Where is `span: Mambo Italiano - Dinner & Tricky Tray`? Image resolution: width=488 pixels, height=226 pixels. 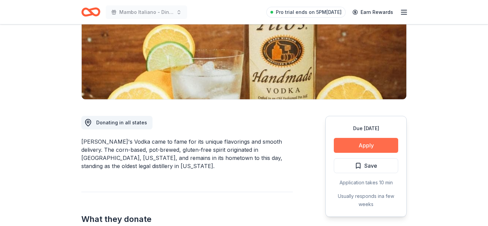 span: Mambo Italiano - Dinner & Tricky Tray is located at coordinates (146, 12).